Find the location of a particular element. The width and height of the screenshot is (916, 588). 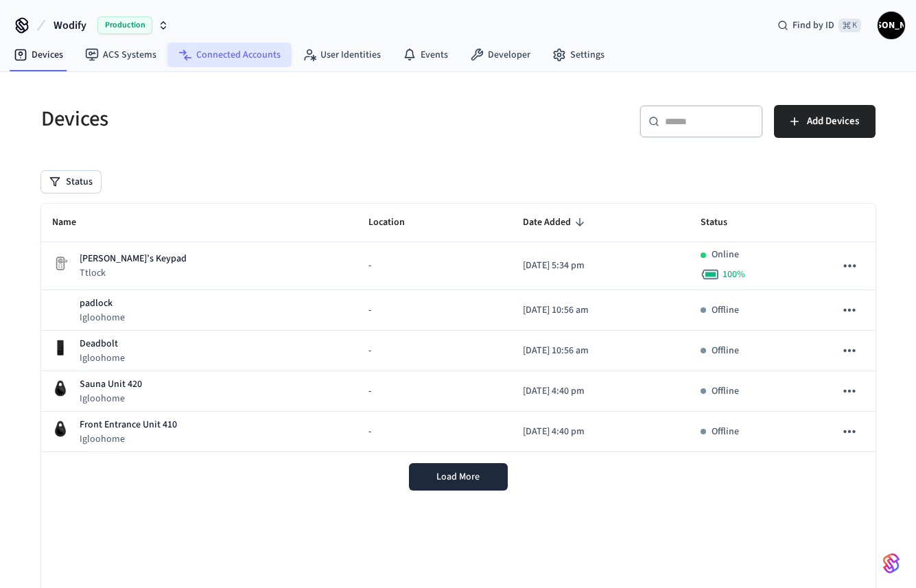

span: Load More is located at coordinates (458, 477).